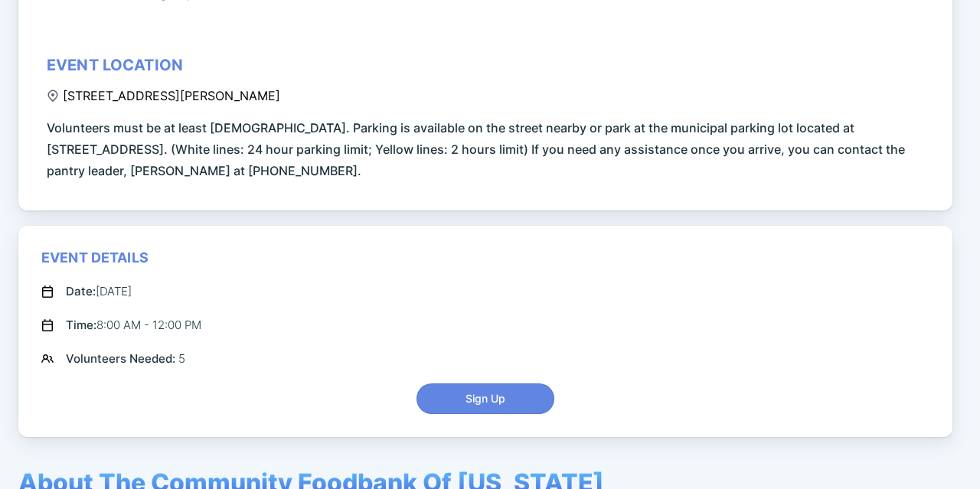 The width and height of the screenshot is (980, 489). I want to click on div: Event Details, so click(95, 258).